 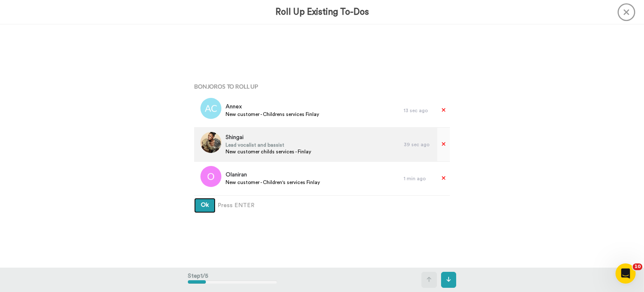 What do you see at coordinates (268, 137) in the screenshot?
I see `span: Shingai` at bounding box center [268, 137].